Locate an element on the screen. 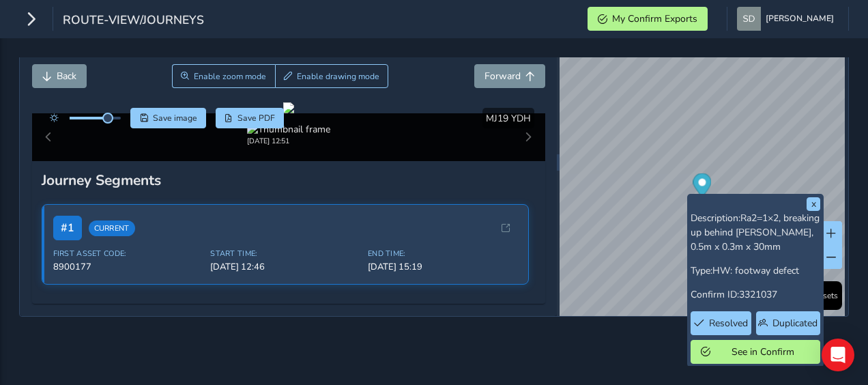  span: Back is located at coordinates (66, 76).